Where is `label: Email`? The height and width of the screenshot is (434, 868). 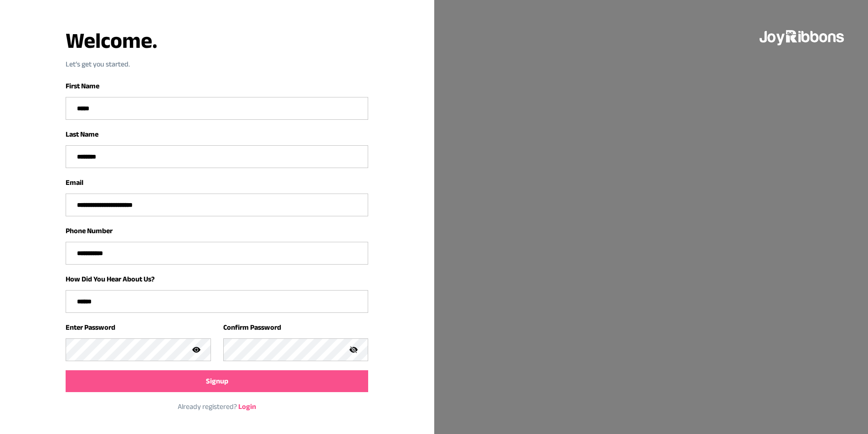 label: Email is located at coordinates (74, 182).